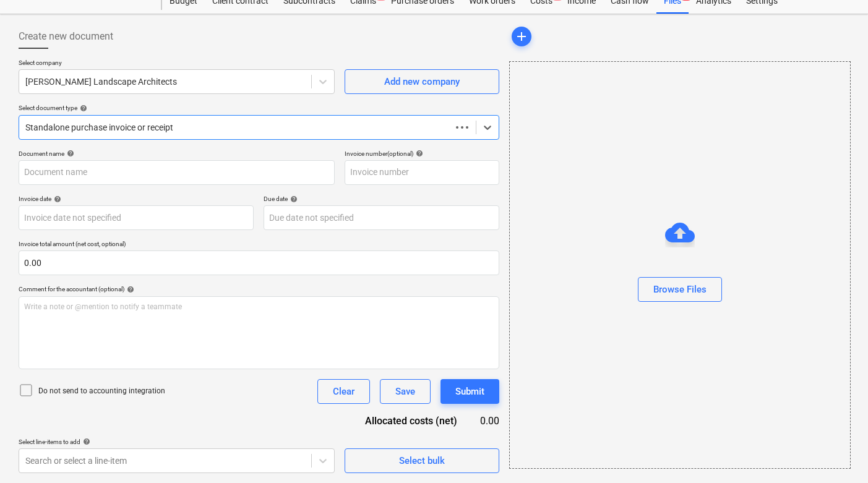 Image resolution: width=868 pixels, height=483 pixels. Describe the element at coordinates (259, 263) in the screenshot. I see `input: Invoice total amount (net cost, optional)` at that location.